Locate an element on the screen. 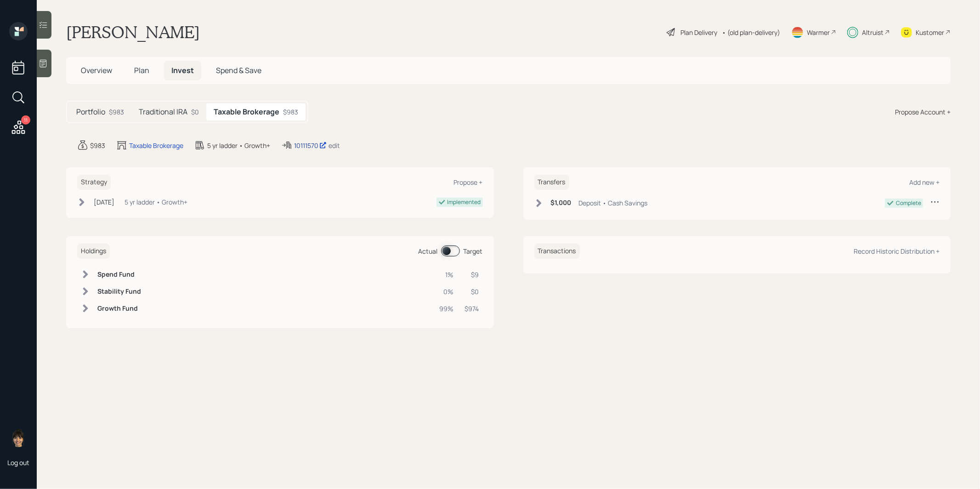  div: Actual is located at coordinates (428, 251).